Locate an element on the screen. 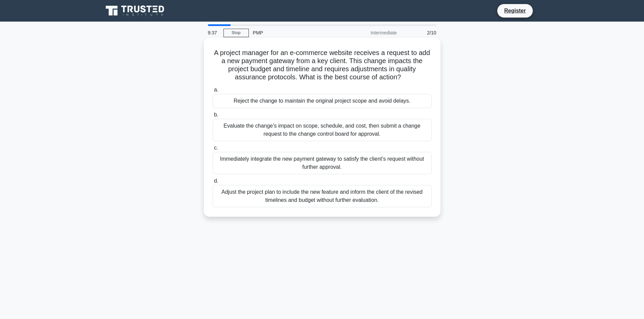 Image resolution: width=644 pixels, height=319 pixels. div: 2/10 is located at coordinates (421, 33).